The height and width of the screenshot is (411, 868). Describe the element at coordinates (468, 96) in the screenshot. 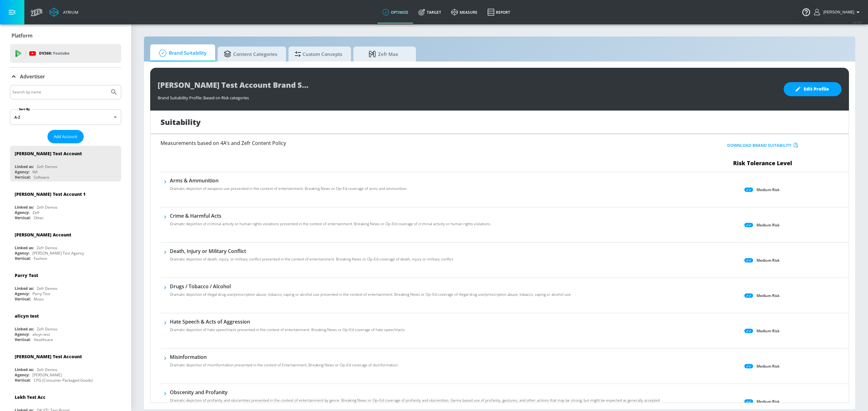

I see `div: Brand Suitability Profile: Based on Risk categories` at that location.